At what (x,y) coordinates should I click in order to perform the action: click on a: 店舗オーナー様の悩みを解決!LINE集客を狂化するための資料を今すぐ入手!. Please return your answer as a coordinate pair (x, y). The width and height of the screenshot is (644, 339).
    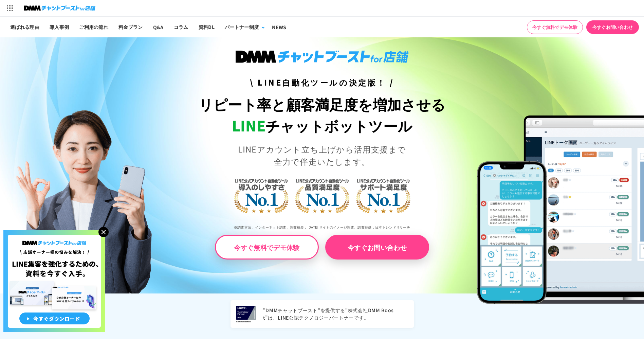
    Looking at the image, I should click on (54, 235).